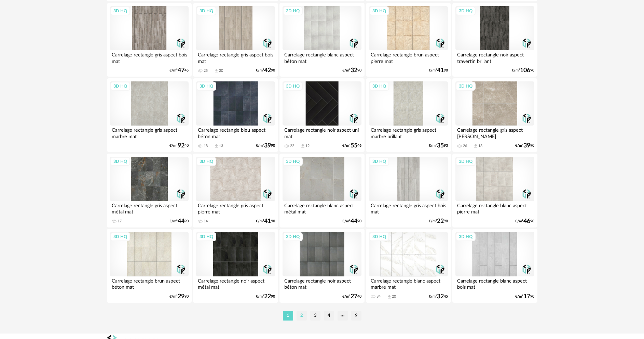 This screenshot has width=644, height=339. What do you see at coordinates (236, 191) in the screenshot?
I see `a: 3D HQ Carrelage rectangle gris aspect pierre mat 14 €/m²4190` at bounding box center [236, 191].